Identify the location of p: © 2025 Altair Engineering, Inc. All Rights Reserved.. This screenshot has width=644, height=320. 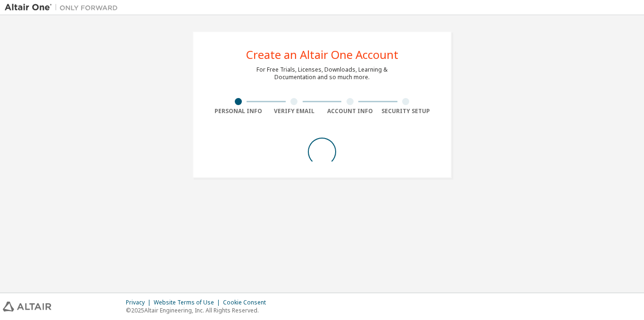
(199, 310).